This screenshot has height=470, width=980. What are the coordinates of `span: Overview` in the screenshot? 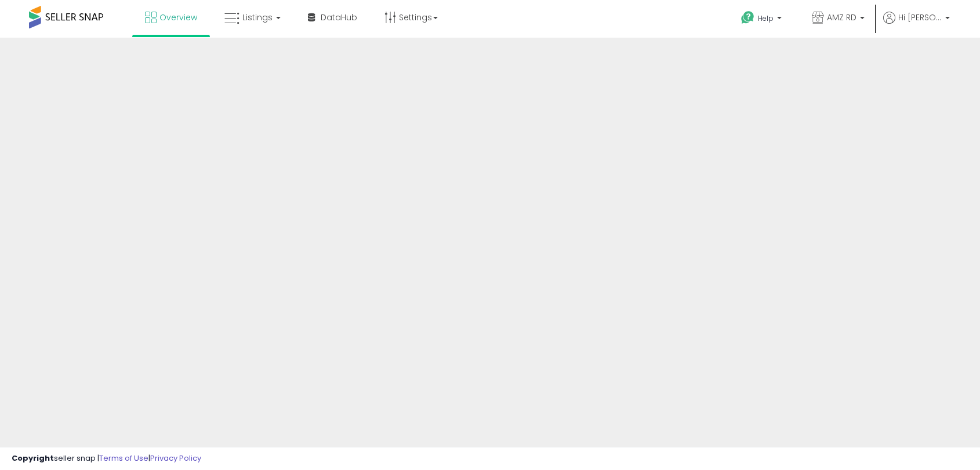 It's located at (178, 18).